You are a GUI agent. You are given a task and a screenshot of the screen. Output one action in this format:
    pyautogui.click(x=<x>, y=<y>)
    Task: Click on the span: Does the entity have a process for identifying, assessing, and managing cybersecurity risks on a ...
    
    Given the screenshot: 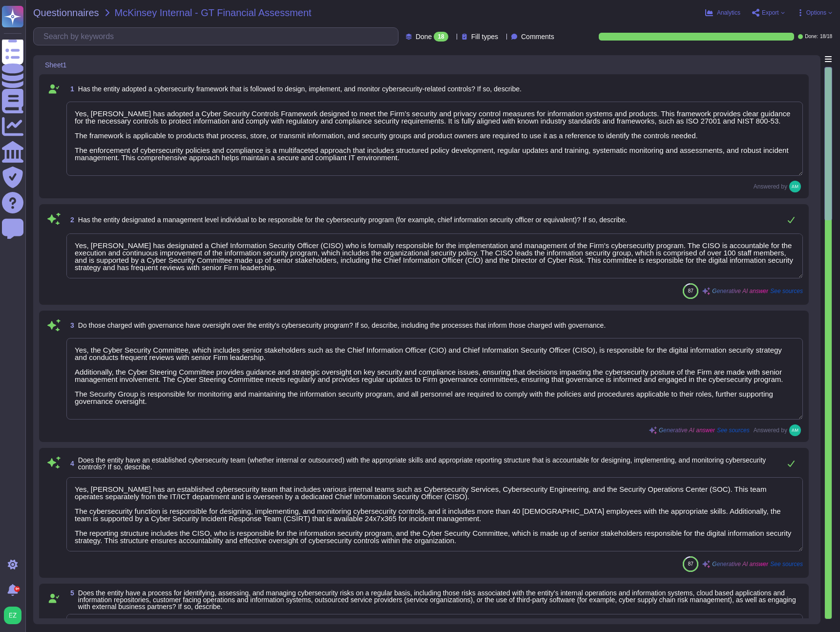 What is the action you would take?
    pyautogui.click(x=437, y=600)
    